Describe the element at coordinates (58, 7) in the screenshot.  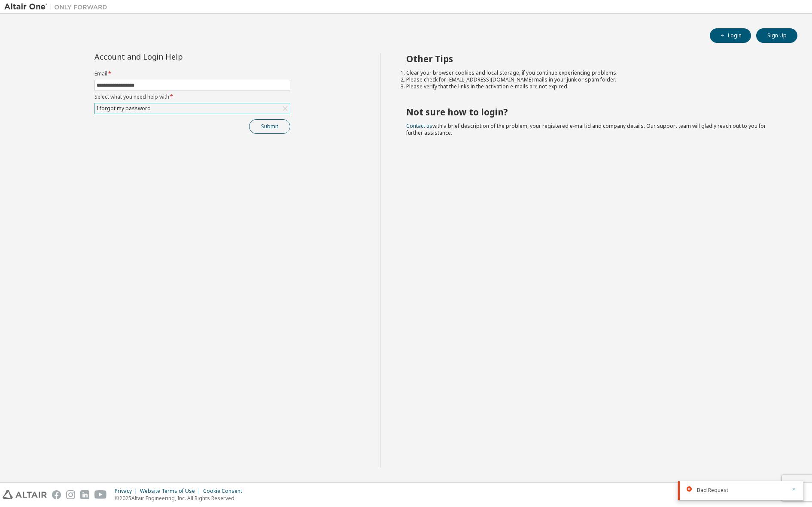
I see `img: Altair One` at that location.